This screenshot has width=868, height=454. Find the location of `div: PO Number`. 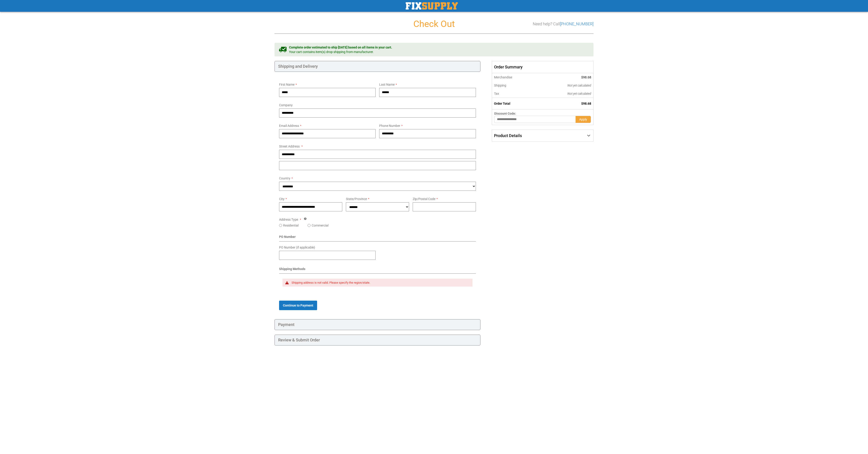

div: PO Number is located at coordinates (377, 238).